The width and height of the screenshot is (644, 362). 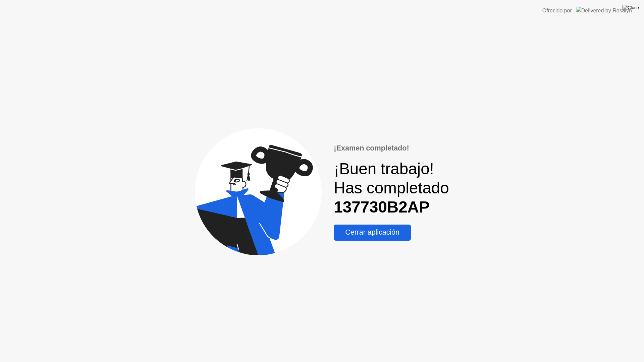 What do you see at coordinates (381, 207) in the screenshot?
I see `b: 137730B2AP` at bounding box center [381, 207].